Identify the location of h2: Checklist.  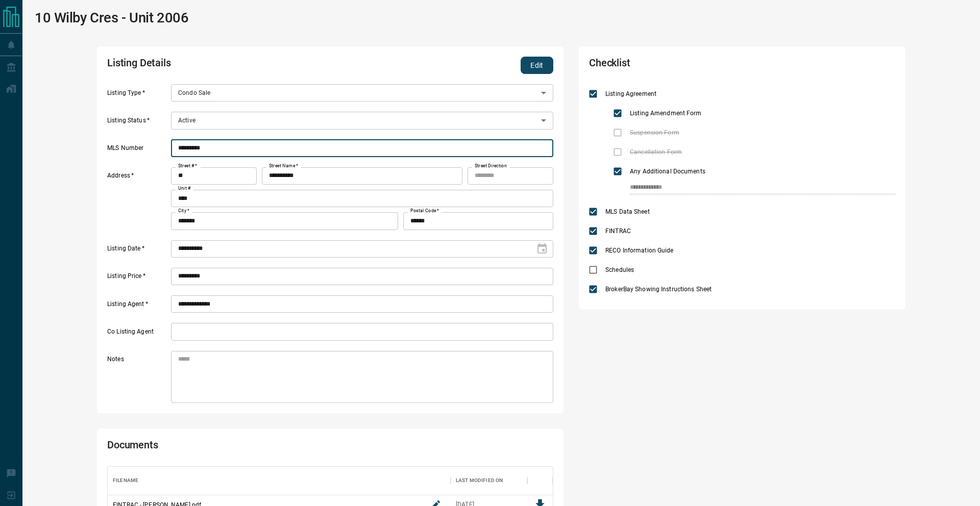
(681, 65).